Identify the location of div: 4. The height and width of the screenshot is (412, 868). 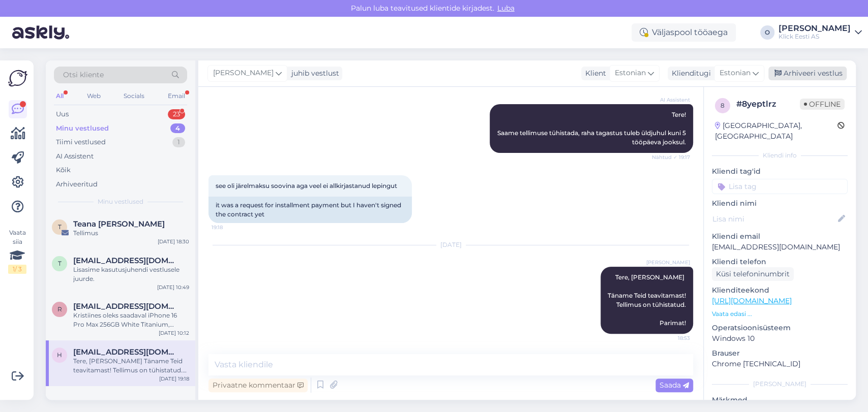
(178, 128).